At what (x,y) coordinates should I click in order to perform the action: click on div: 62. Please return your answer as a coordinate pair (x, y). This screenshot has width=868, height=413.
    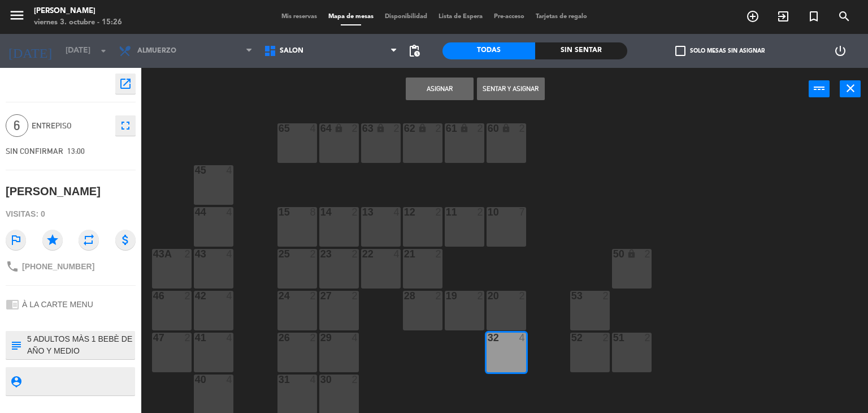
    Looking at the image, I should click on (404, 129).